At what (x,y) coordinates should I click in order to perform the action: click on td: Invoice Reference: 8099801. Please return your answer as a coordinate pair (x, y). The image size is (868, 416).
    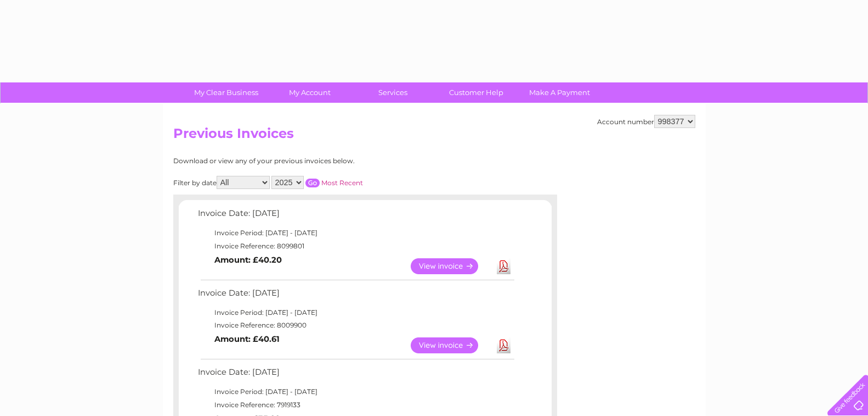
    Looking at the image, I should click on (356, 246).